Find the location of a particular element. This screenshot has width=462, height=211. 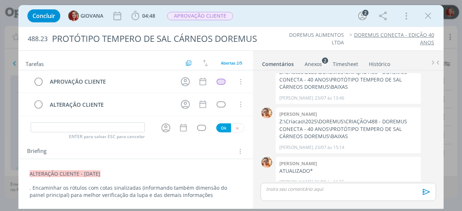

button: 2 is located at coordinates (362, 16).